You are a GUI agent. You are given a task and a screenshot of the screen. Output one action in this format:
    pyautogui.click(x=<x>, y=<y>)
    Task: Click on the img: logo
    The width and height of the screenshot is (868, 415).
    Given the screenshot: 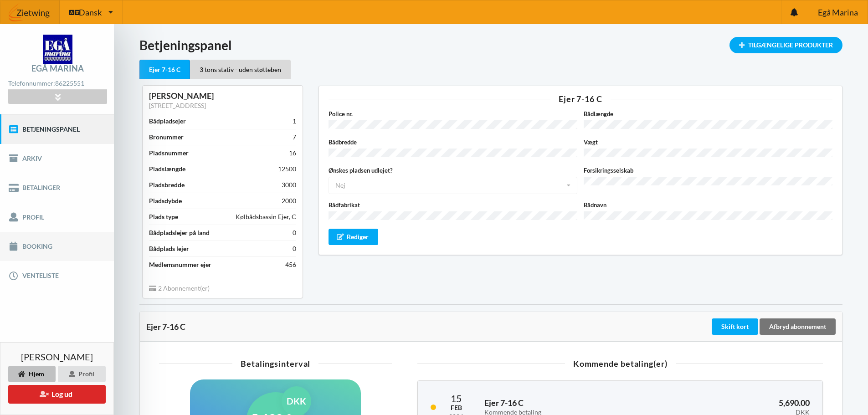 What is the action you would take?
    pyautogui.click(x=58, y=49)
    